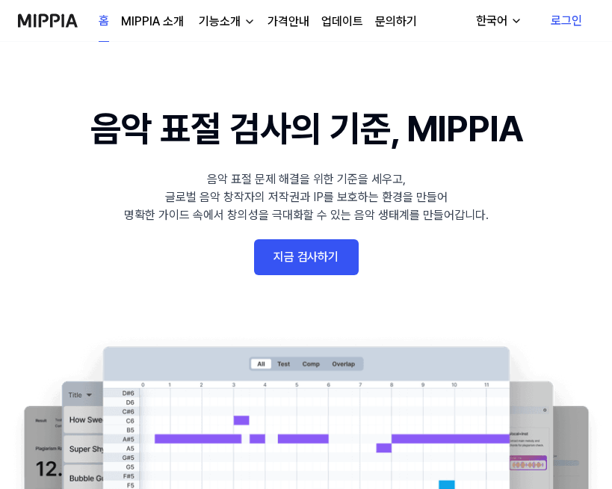 This screenshot has width=612, height=489. What do you see at coordinates (226, 22) in the screenshot?
I see `button: 기능소개` at bounding box center [226, 22].